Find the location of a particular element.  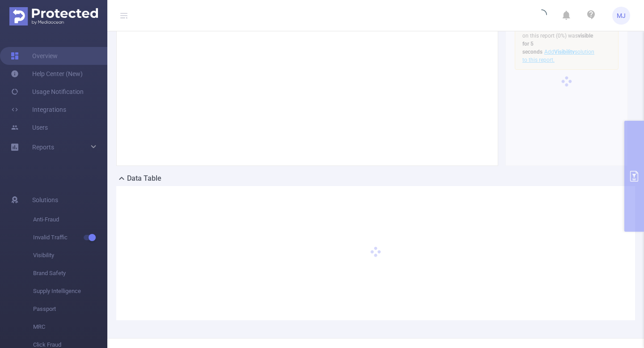

a: Usage Notification is located at coordinates (47, 92).